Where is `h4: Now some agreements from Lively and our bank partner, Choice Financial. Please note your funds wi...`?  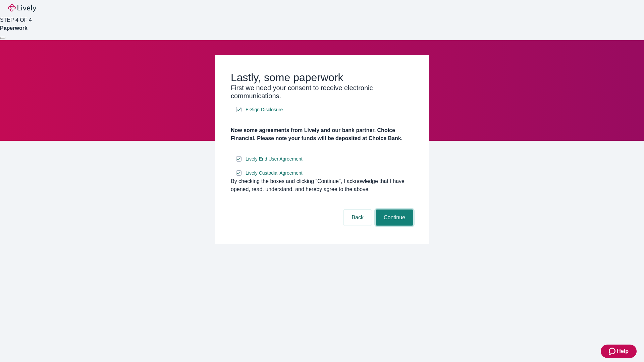
h4: Now some agreements from Lively and our bank partner, Choice Financial. Please note your funds wi... is located at coordinates (322, 134).